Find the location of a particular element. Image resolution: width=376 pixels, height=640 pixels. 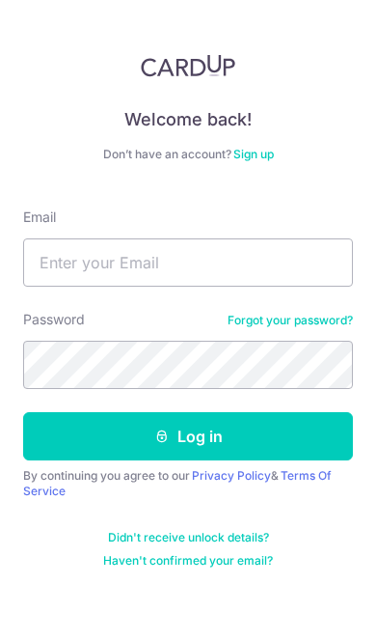

div: Don’t have an account? is located at coordinates (188, 154).